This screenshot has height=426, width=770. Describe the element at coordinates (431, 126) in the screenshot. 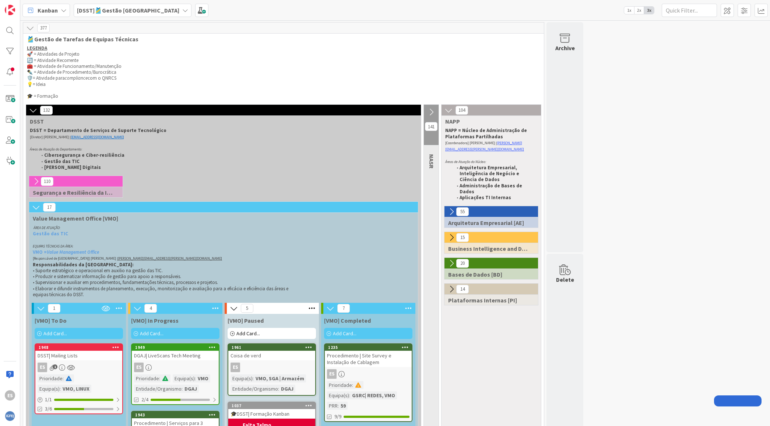

I see `span: 141` at that location.